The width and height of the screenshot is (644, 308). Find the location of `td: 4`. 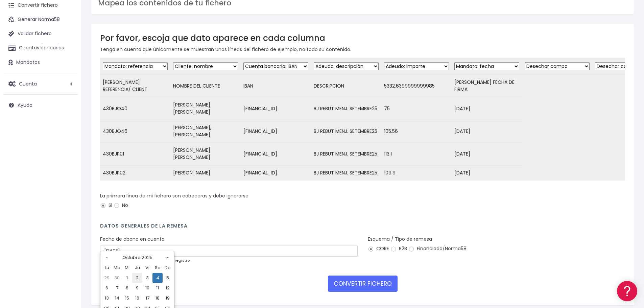

td: 4 is located at coordinates (157, 278).